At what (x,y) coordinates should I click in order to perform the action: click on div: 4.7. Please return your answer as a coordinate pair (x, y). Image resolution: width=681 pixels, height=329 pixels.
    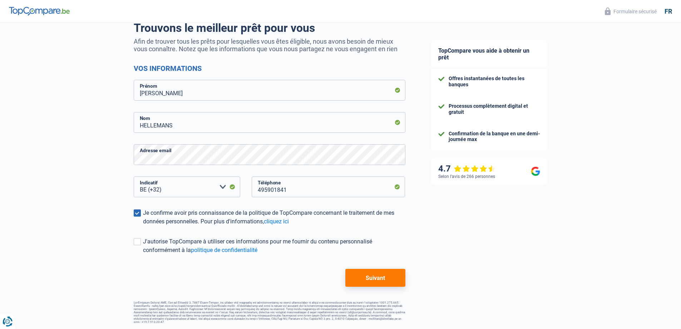
    Looking at the image, I should click on (467, 168).